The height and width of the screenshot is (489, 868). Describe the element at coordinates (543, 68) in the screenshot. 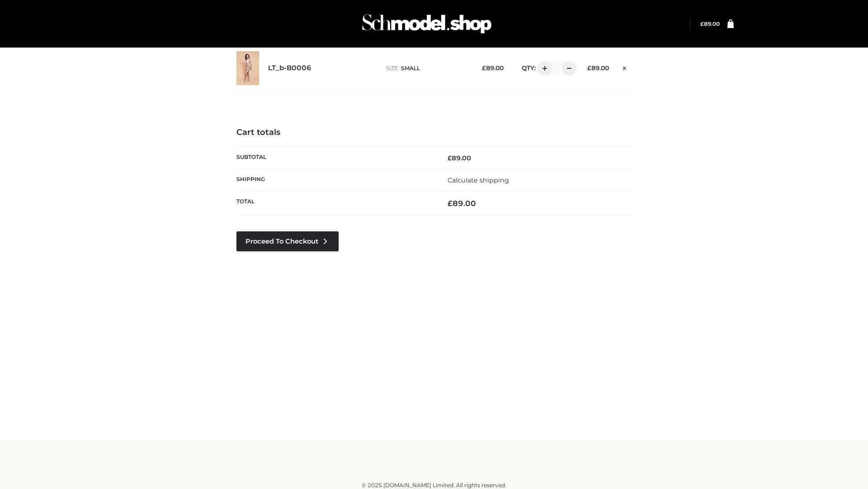

I see `div: QTY:` at that location.